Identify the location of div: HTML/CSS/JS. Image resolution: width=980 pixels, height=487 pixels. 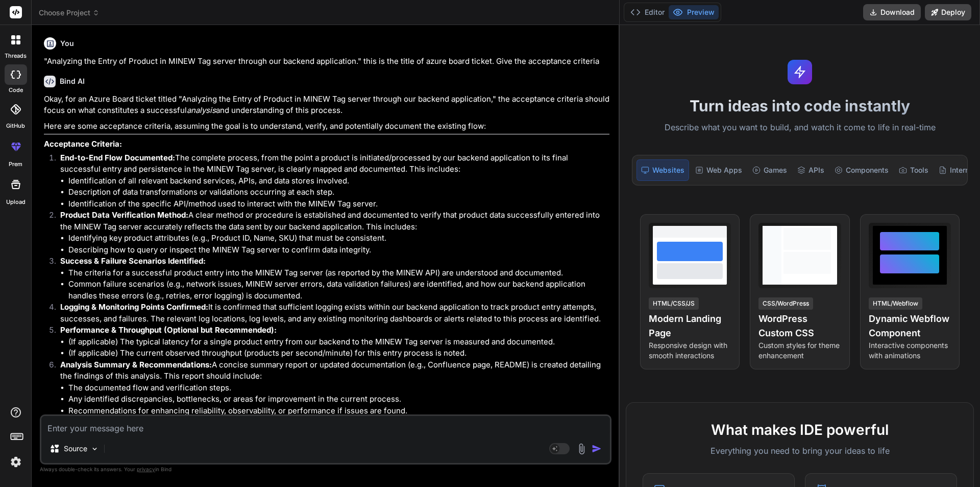
(674, 303).